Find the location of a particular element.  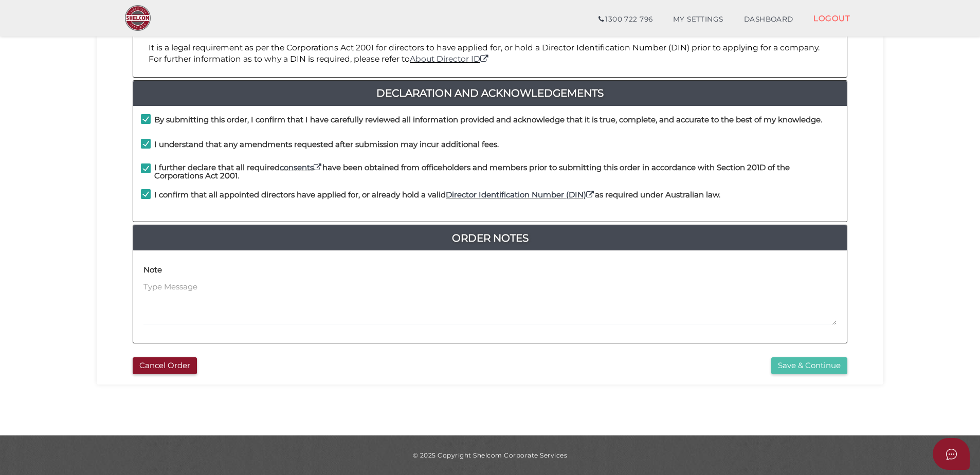

a: Order Notes is located at coordinates (490, 238).